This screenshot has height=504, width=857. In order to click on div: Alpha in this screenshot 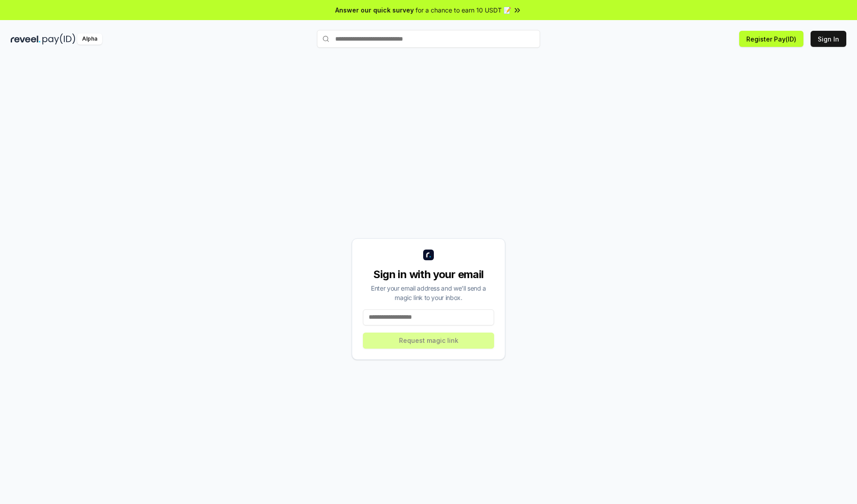, I will do `click(90, 39)`.